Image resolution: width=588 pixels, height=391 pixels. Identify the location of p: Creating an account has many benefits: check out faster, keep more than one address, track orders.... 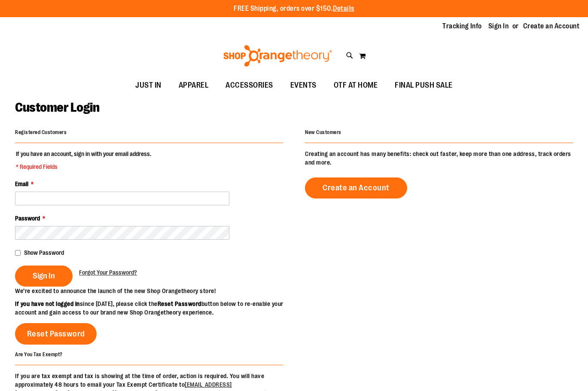
(439, 158).